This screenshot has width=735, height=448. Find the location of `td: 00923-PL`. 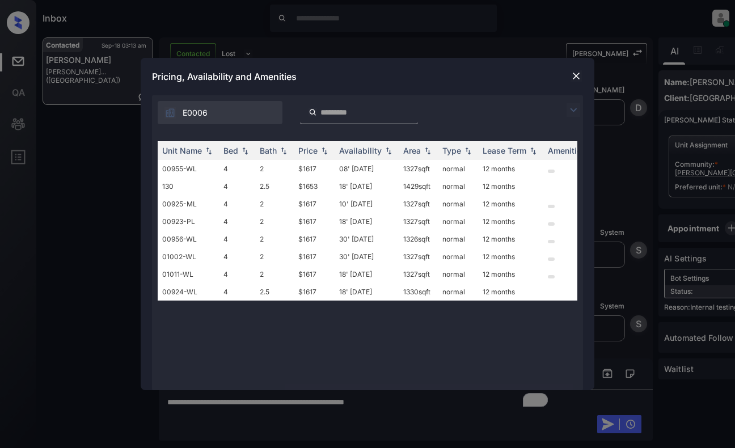

td: 00923-PL is located at coordinates (188, 221).